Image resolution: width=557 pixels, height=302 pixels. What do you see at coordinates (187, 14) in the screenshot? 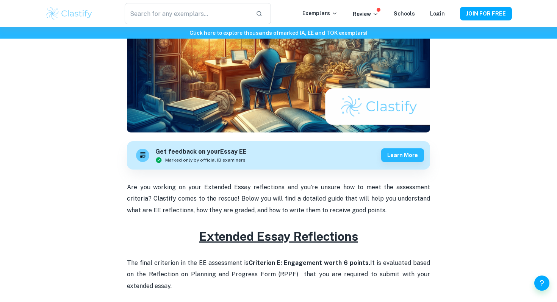
I see `input: Search for any exemplars...` at bounding box center [187, 14].